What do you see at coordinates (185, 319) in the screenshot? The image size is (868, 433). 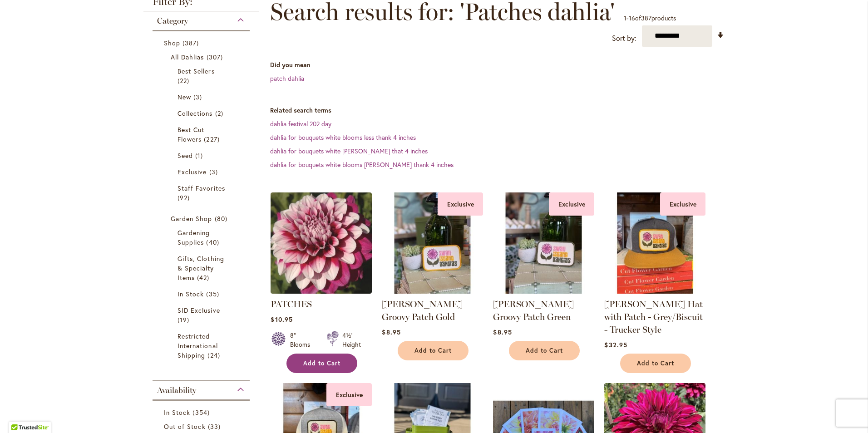 I see `span: 19` at bounding box center [185, 319].